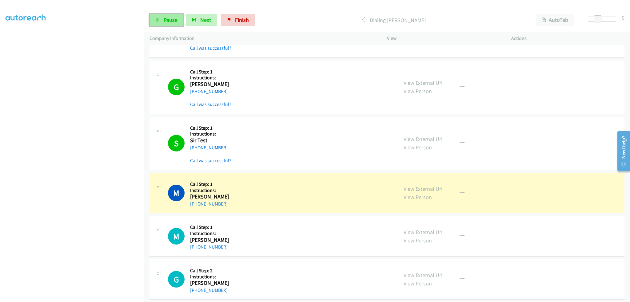 The image size is (630, 302). Describe the element at coordinates (170, 20) in the screenshot. I see `span: Pause` at that location.